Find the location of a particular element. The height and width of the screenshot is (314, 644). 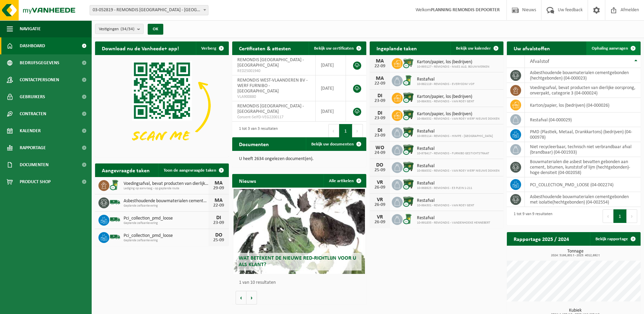

h2: Uw afvalstoffen is located at coordinates (532, 48).